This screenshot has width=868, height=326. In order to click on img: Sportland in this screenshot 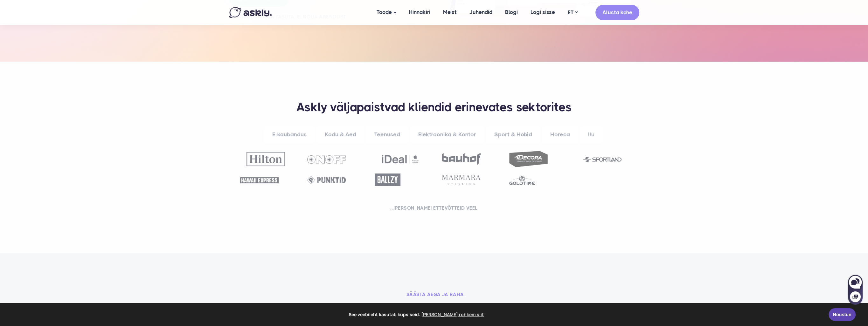, I will do `click(602, 160)`.